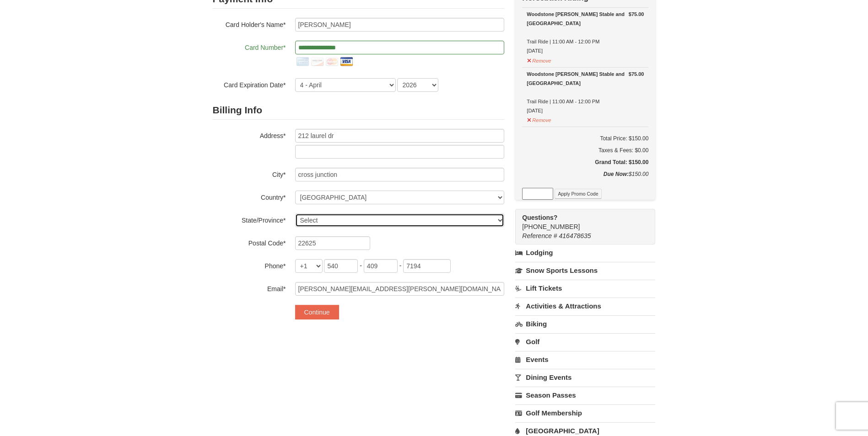 This screenshot has width=868, height=436. Describe the element at coordinates (400, 136) in the screenshot. I see `input: Billing Info` at that location.